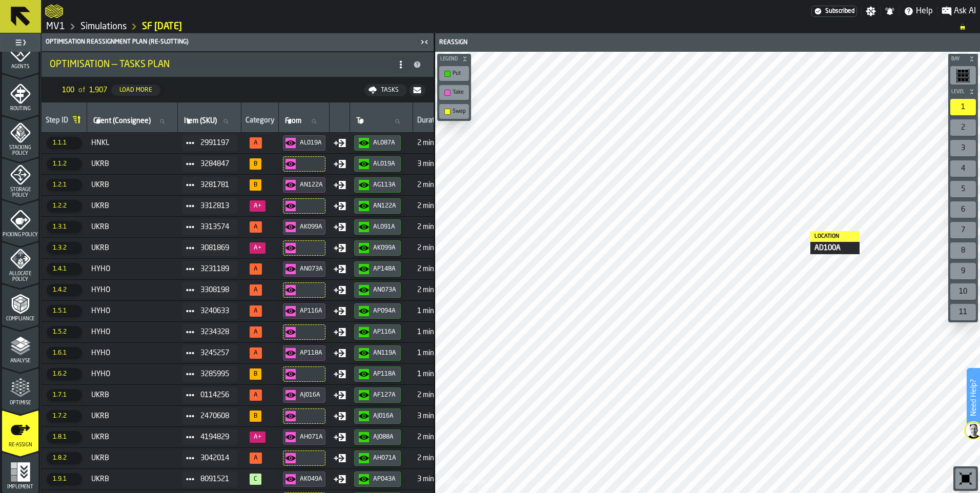  Describe the element at coordinates (258, 437) in the screenshot. I see `span: 41%` at that location.